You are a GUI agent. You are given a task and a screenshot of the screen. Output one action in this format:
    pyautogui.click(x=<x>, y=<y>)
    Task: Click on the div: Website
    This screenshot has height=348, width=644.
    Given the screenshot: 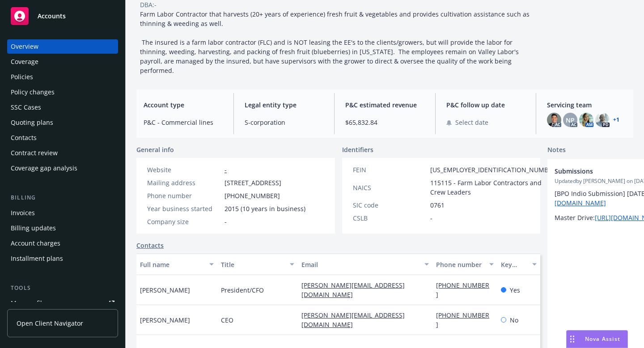 What is the action you would take?
    pyautogui.click(x=184, y=170)
    